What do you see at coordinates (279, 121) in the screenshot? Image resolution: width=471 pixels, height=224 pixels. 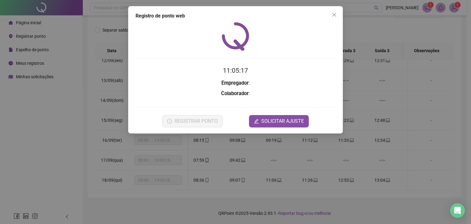 I see `button: editSOLICITAR AJUSTE` at bounding box center [279, 121].